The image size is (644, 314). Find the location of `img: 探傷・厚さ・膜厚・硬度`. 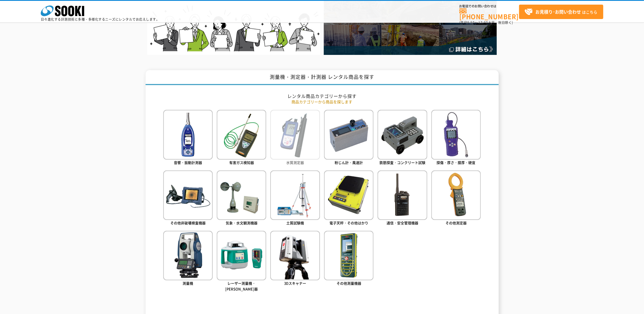

img: 探傷・厚さ・膜厚・硬度 is located at coordinates (456, 134).